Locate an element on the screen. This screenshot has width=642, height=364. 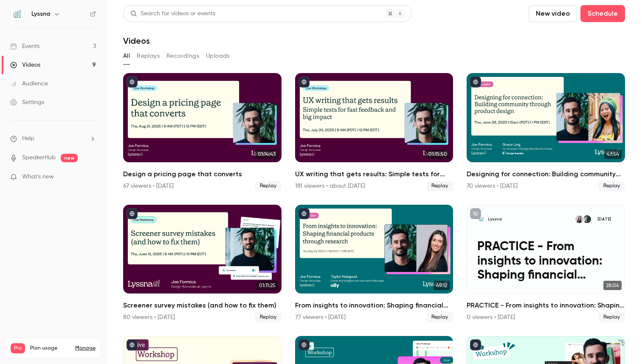
button: Replays is located at coordinates (148, 56).